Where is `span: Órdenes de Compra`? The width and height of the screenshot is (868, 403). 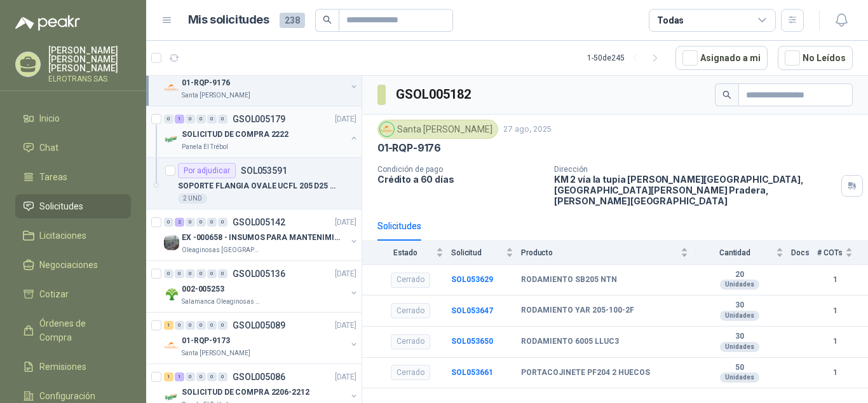 span: Órdenes de Compra is located at coordinates (79, 331).